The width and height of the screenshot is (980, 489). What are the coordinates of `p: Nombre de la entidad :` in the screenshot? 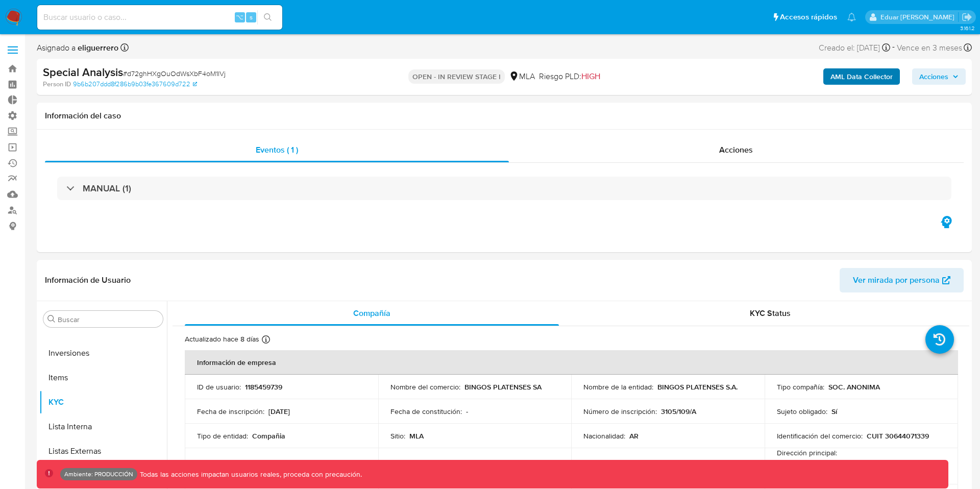 It's located at (618, 387).